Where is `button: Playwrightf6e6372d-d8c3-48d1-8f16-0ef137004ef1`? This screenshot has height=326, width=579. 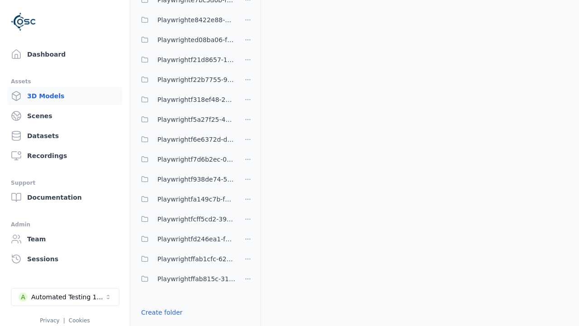
button: Playwrightf6e6372d-d8c3-48d1-8f16-0ef137004ef1 is located at coordinates (185, 139).